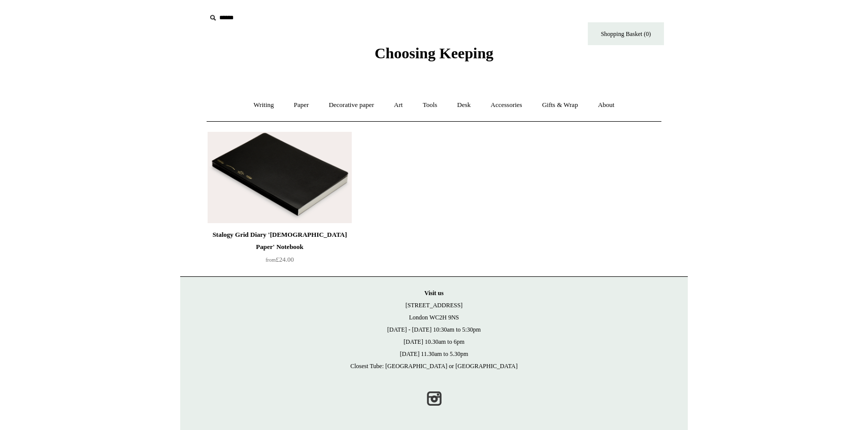  Describe the element at coordinates (434, 56) in the screenshot. I see `a: Choosing Keeping` at that location.